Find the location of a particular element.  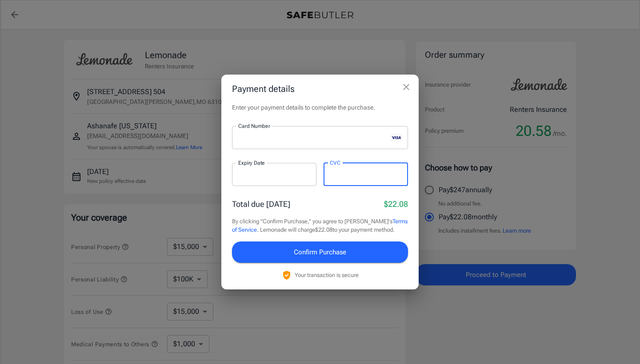

button: close is located at coordinates (406, 87).